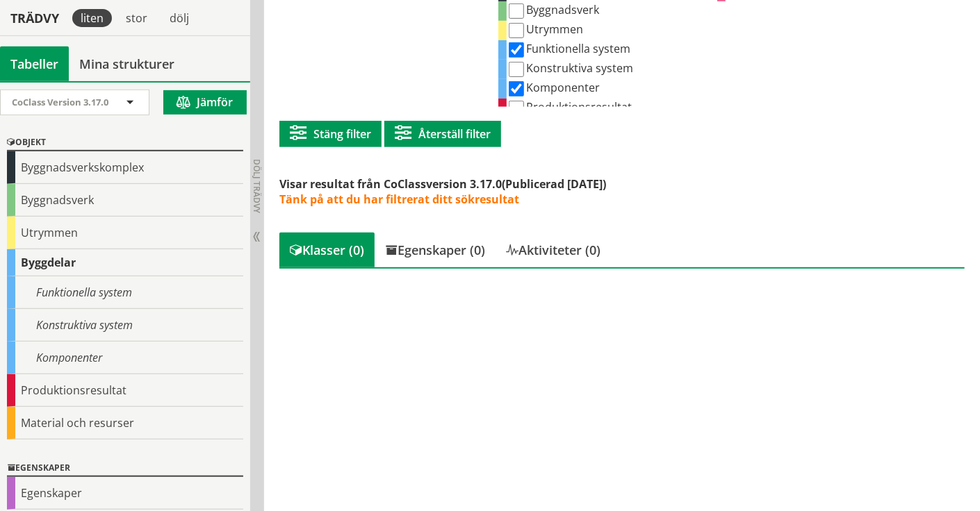 The width and height of the screenshot is (980, 511). Describe the element at coordinates (205, 102) in the screenshot. I see `button: Jämför` at that location.